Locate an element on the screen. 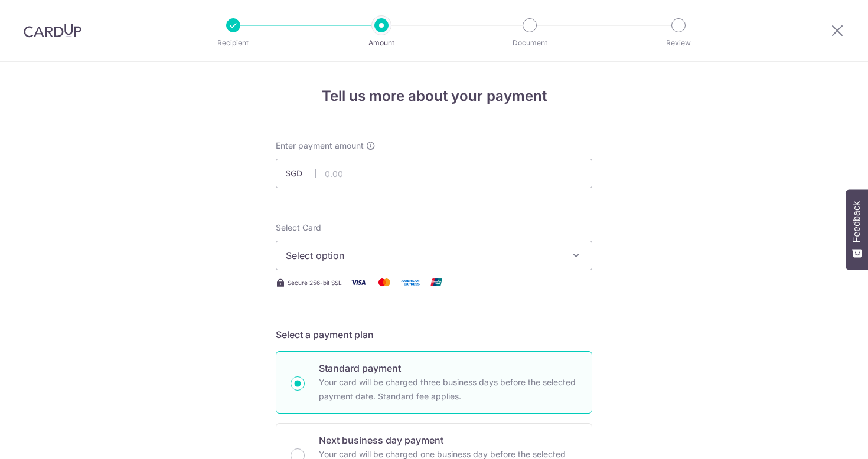  span: SGD is located at coordinates (300, 173).